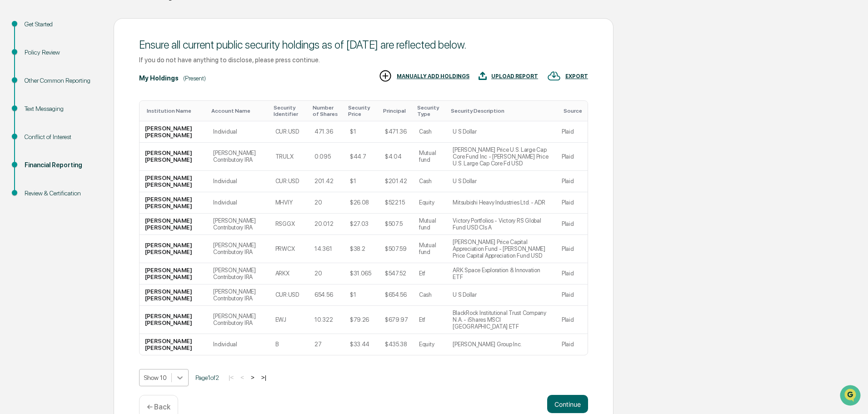 This screenshot has width=868, height=414. Describe the element at coordinates (397, 274) in the screenshot. I see `td: $547.52` at that location.